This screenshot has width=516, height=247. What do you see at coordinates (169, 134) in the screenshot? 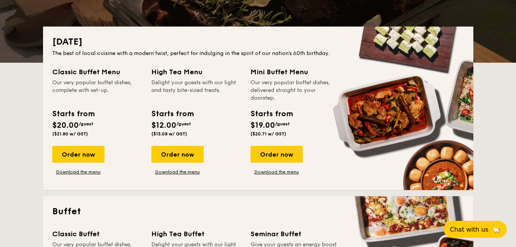
I see `span: ($13.08 w/ GST)` at bounding box center [169, 134].